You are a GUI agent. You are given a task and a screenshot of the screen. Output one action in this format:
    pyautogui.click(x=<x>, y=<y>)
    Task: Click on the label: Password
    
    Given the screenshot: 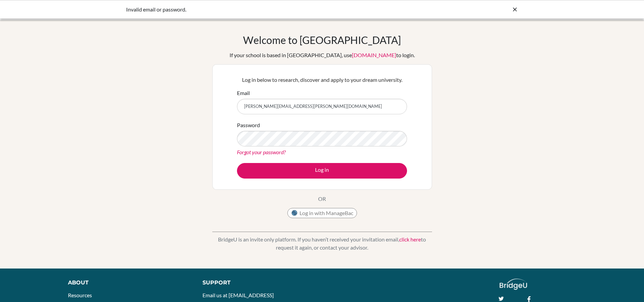 What is the action you would take?
    pyautogui.click(x=248, y=125)
    